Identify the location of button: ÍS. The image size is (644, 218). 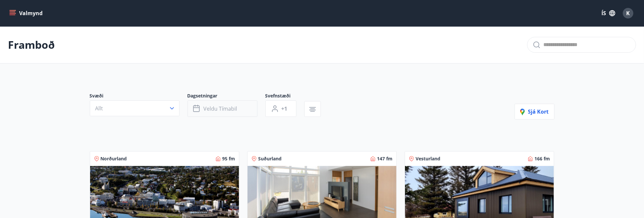
(609, 13).